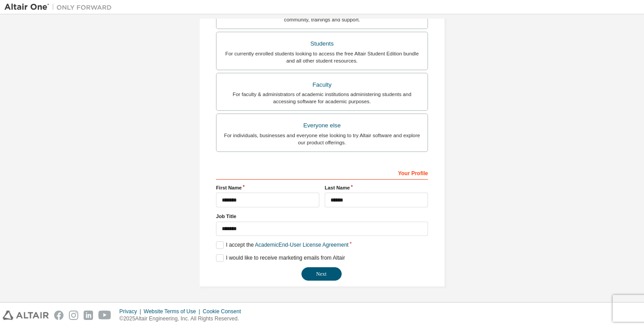  I want to click on div: Faculty, so click(322, 85).